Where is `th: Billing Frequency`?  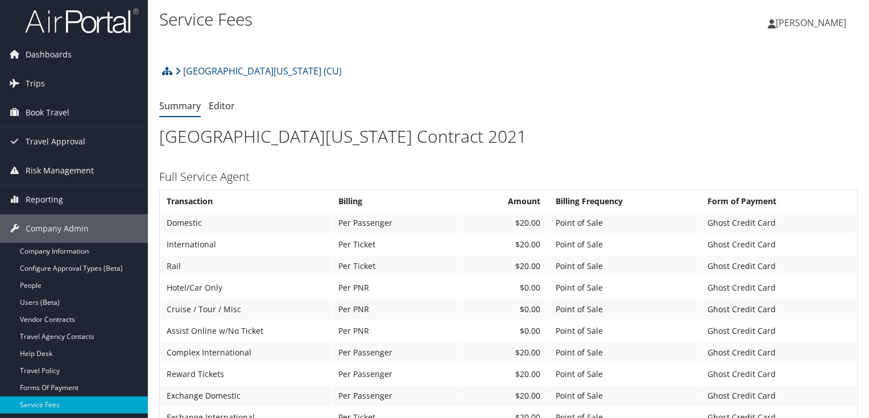 th: Billing Frequency is located at coordinates (625, 201).